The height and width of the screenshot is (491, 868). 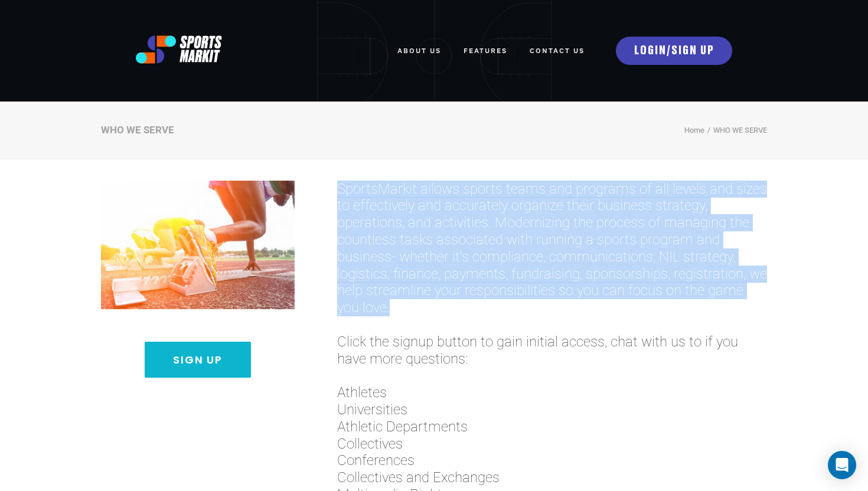 What do you see at coordinates (552, 392) in the screenshot?
I see `span: Athletes` at bounding box center [552, 392].